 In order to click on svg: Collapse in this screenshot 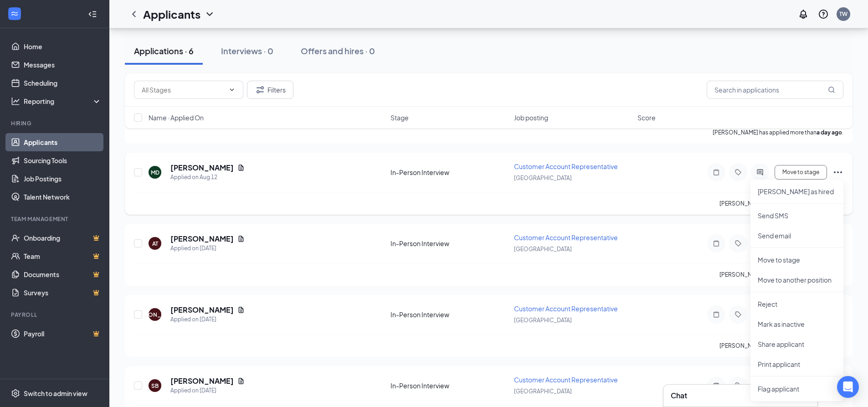, I will do `click(93, 14)`.